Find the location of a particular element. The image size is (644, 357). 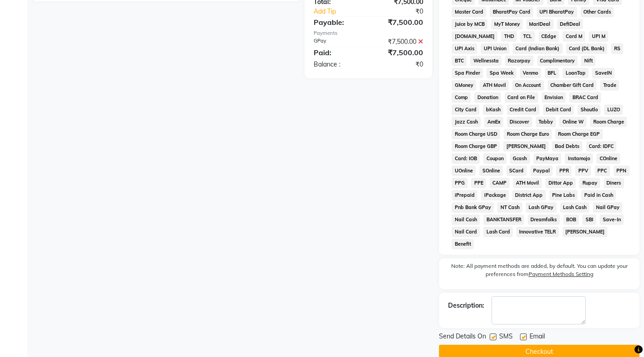

span: BTC is located at coordinates (459, 61).